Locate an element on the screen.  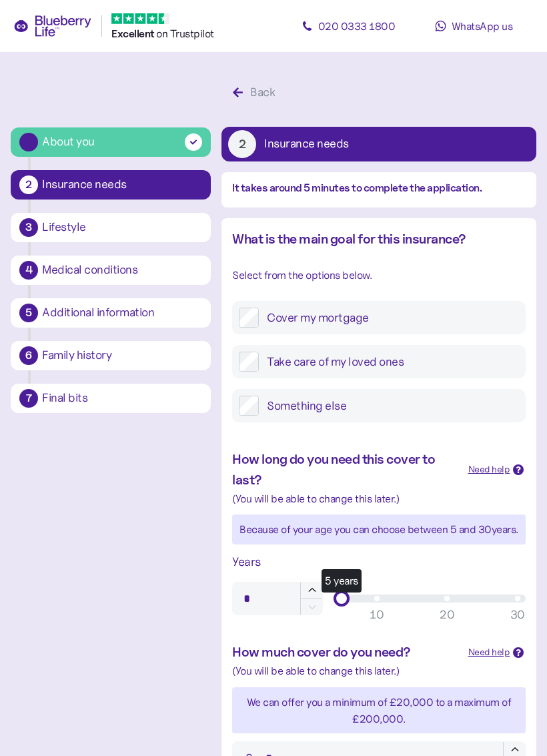
div: 30 is located at coordinates (518, 615).